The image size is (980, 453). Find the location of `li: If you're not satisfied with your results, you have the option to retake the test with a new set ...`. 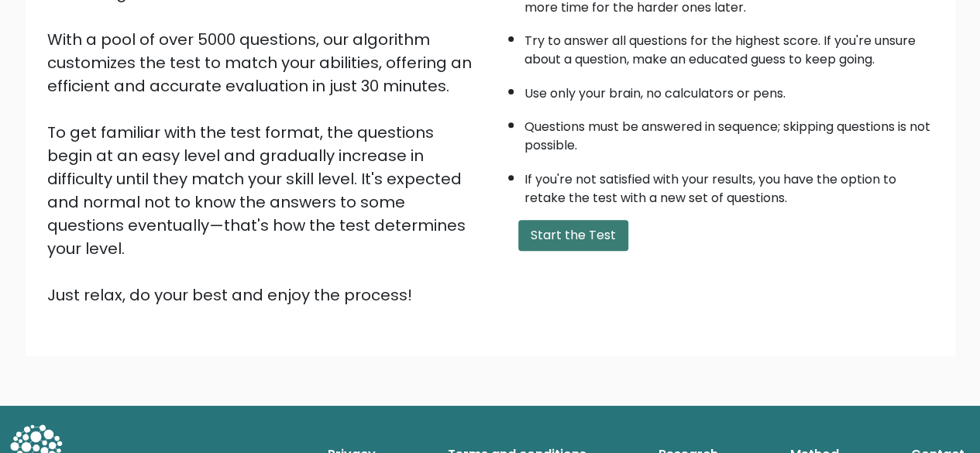

li: If you're not satisfied with your results, you have the option to retake the test with a new set ... is located at coordinates (729, 185).